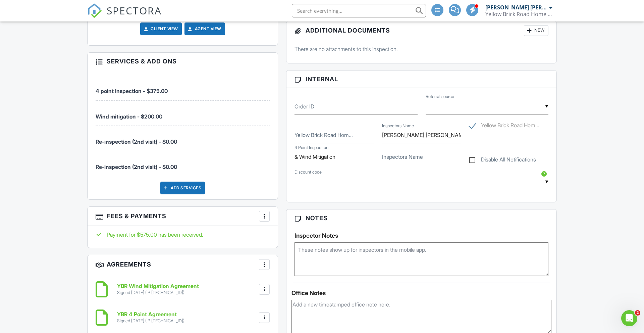 The width and height of the screenshot is (644, 333). I want to click on h6: YBR Wind Mitigation Agreement, so click(158, 286).